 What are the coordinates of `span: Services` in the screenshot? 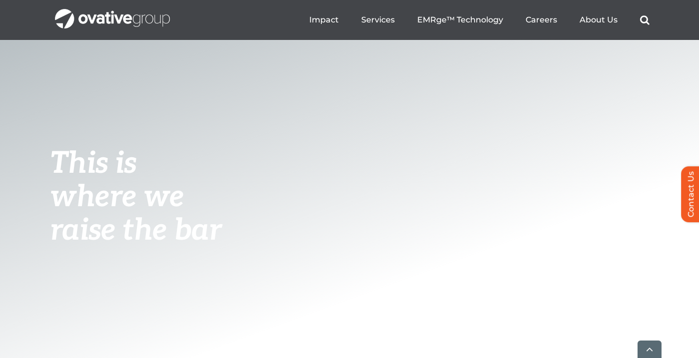 It's located at (378, 20).